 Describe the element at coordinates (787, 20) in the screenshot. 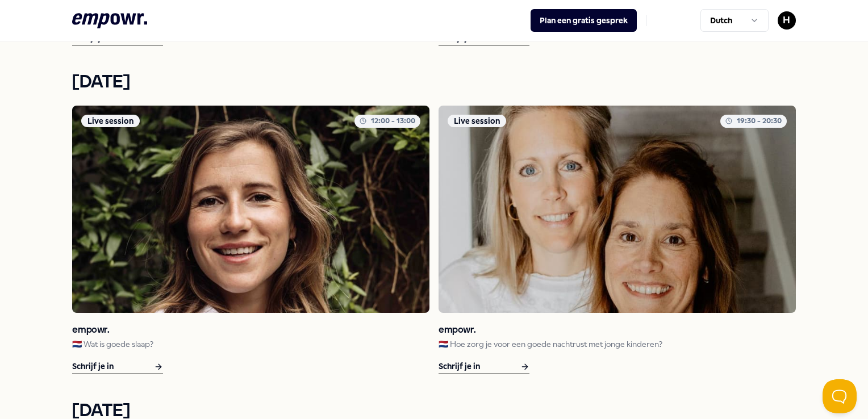

I see `button: H` at that location.